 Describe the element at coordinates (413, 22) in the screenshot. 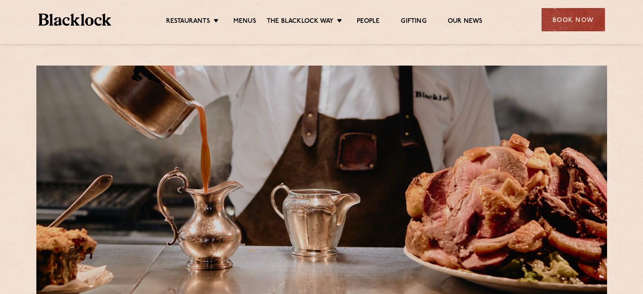

I see `a: Gifting` at that location.